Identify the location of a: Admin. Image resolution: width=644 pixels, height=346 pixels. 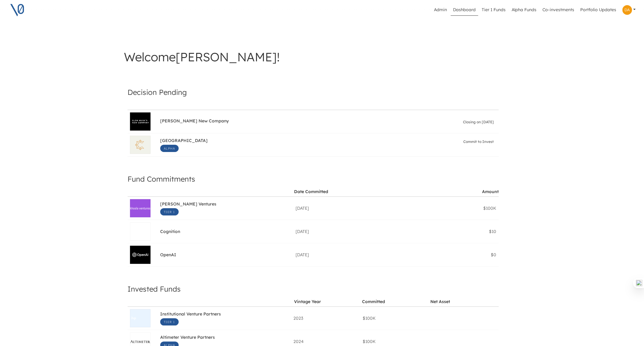
(440, 10).